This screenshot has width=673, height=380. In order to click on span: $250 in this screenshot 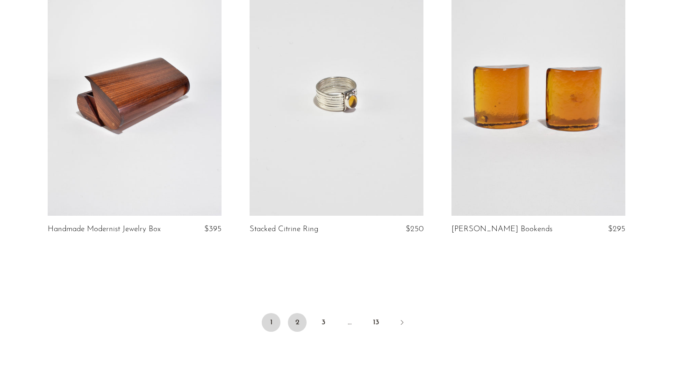, I will do `click(415, 229)`.